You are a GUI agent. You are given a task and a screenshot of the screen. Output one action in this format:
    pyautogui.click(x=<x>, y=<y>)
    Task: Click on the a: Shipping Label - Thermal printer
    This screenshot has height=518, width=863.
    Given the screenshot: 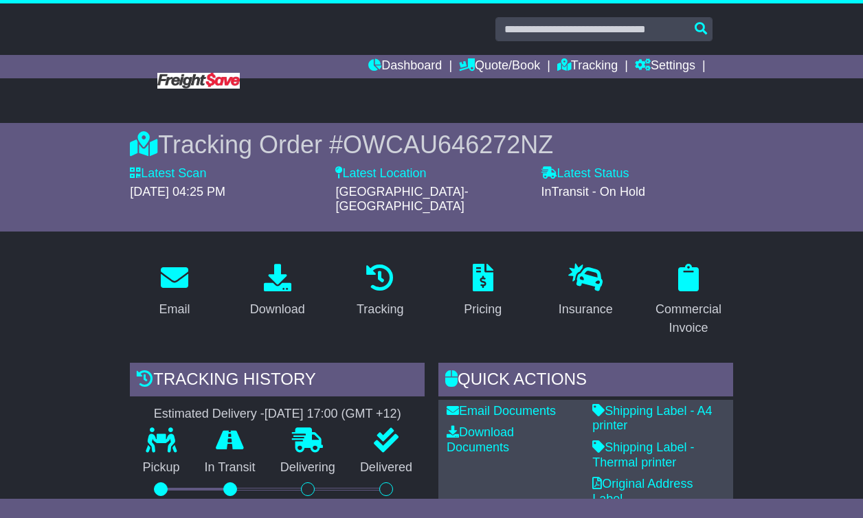 What is the action you would take?
    pyautogui.click(x=643, y=455)
    